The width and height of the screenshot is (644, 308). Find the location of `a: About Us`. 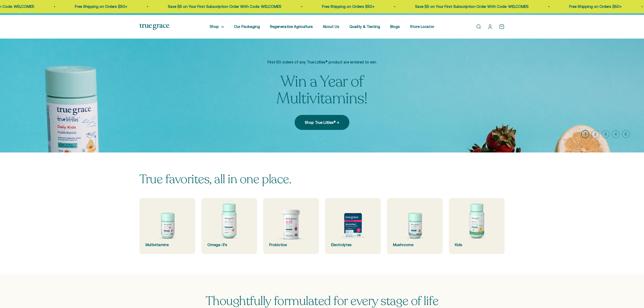

a: About Us is located at coordinates (331, 27).